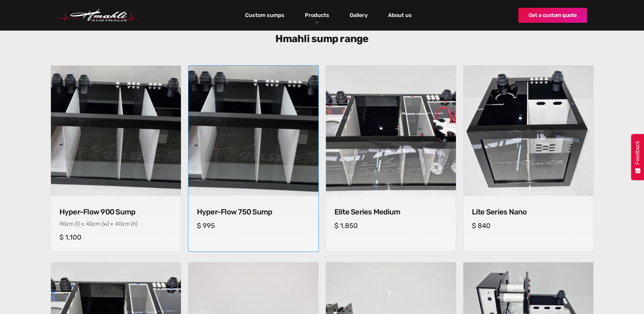  What do you see at coordinates (75, 224) in the screenshot?
I see `div: cm (l) x` at bounding box center [75, 224].